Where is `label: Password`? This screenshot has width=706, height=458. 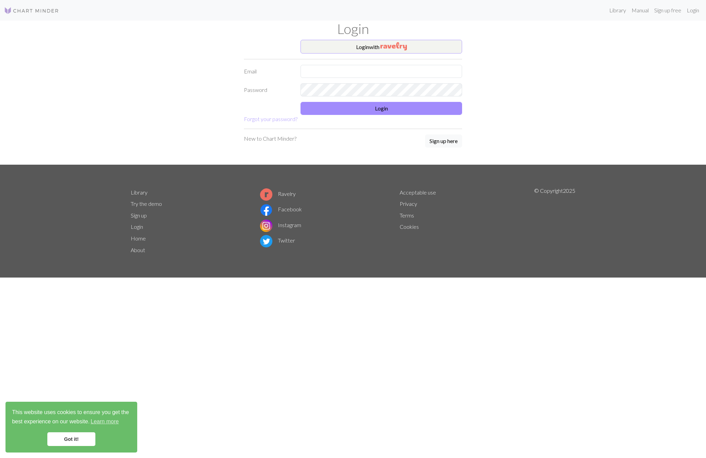
label: Password is located at coordinates (268, 90).